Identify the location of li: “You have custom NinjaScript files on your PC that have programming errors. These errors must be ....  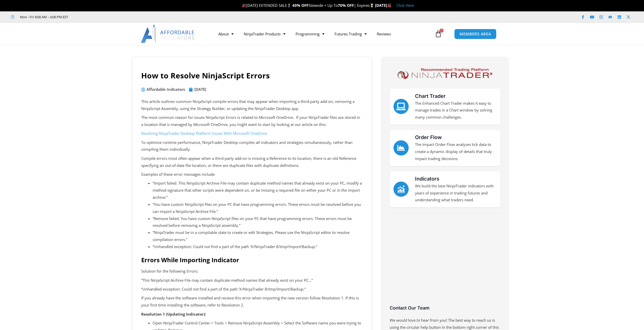
(258, 208).